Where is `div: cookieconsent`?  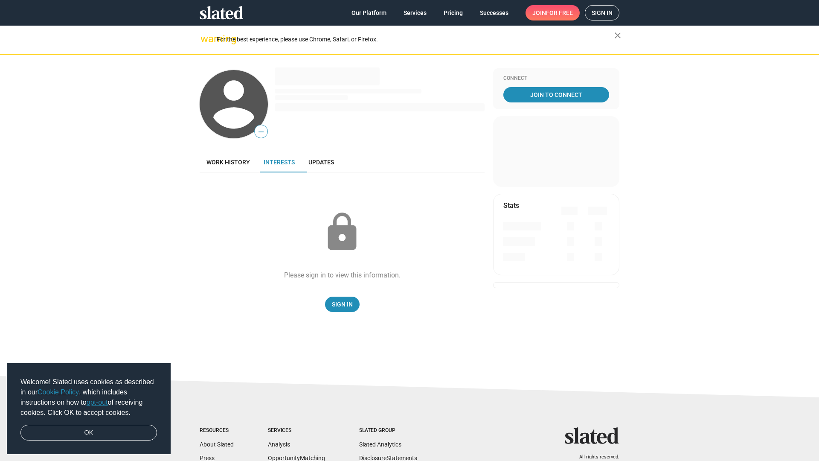
div: cookieconsent is located at coordinates (89, 409).